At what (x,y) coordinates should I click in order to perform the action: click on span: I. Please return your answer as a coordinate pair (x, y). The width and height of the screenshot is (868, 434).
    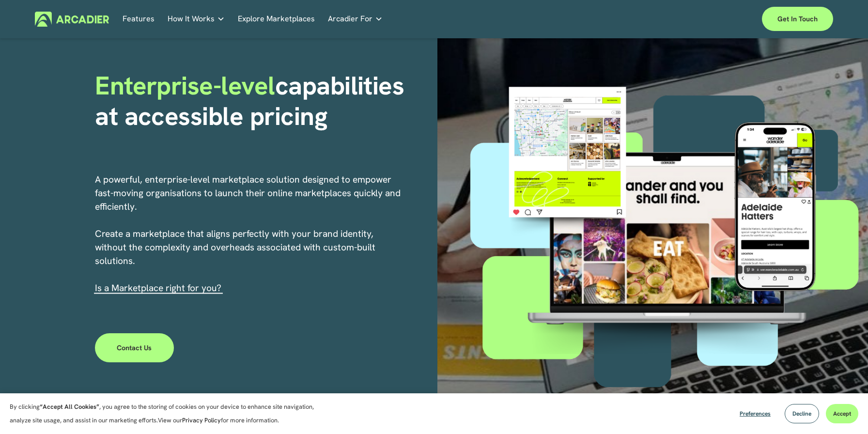
    Looking at the image, I should click on (158, 288).